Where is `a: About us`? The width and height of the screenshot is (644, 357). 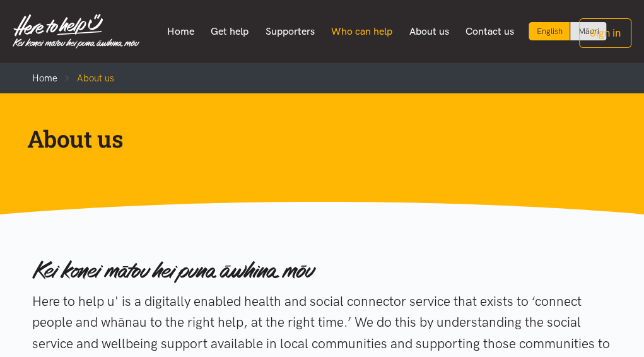 a: About us is located at coordinates (429, 31).